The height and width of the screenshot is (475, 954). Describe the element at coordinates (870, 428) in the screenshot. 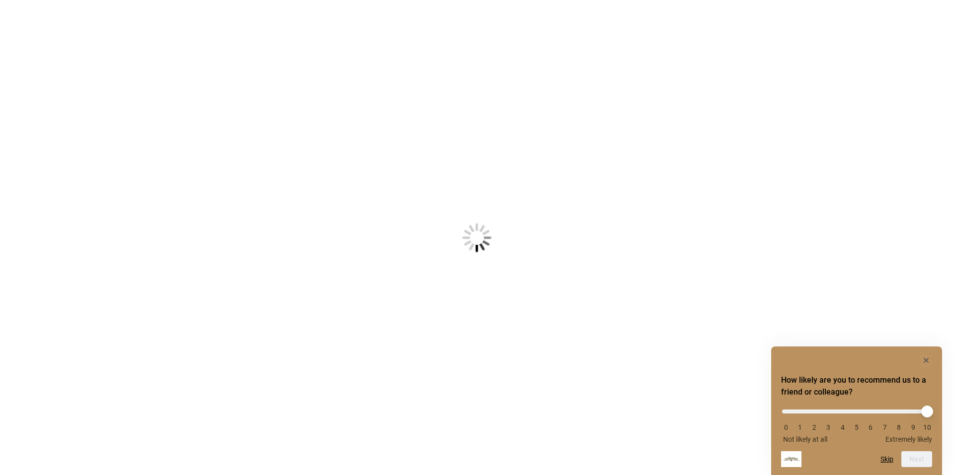

I see `li: 6` at that location.